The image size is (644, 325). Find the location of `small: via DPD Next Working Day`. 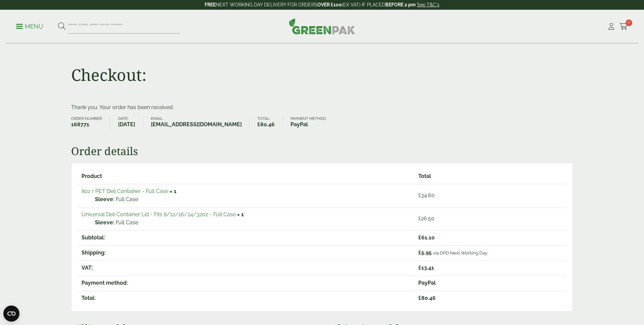

small: via DPD Next Working Day is located at coordinates (460, 252).